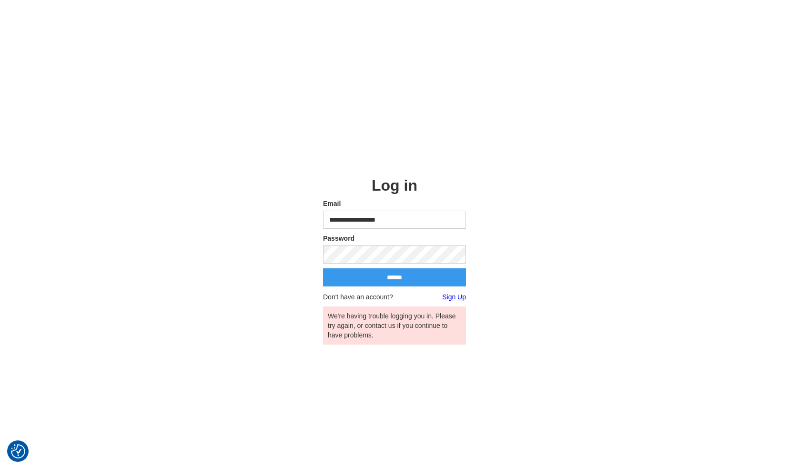  Describe the element at coordinates (454, 297) in the screenshot. I see `a: Sign Up` at that location.